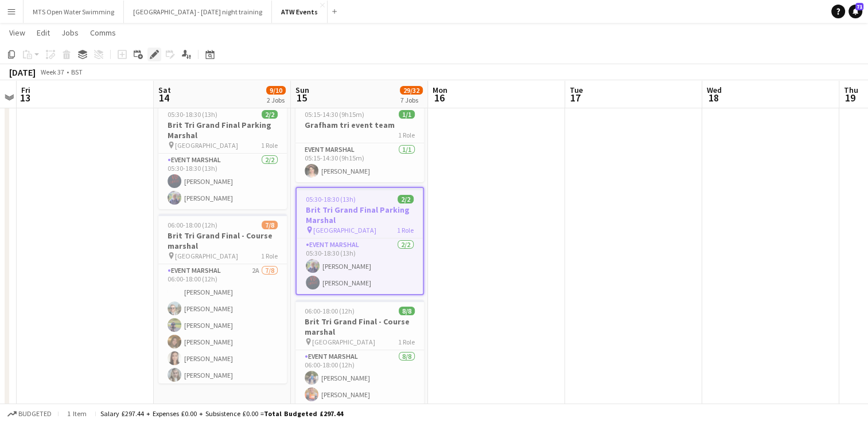 The width and height of the screenshot is (868, 423). I want to click on button: MTS Open Water Swimming, so click(73, 12).